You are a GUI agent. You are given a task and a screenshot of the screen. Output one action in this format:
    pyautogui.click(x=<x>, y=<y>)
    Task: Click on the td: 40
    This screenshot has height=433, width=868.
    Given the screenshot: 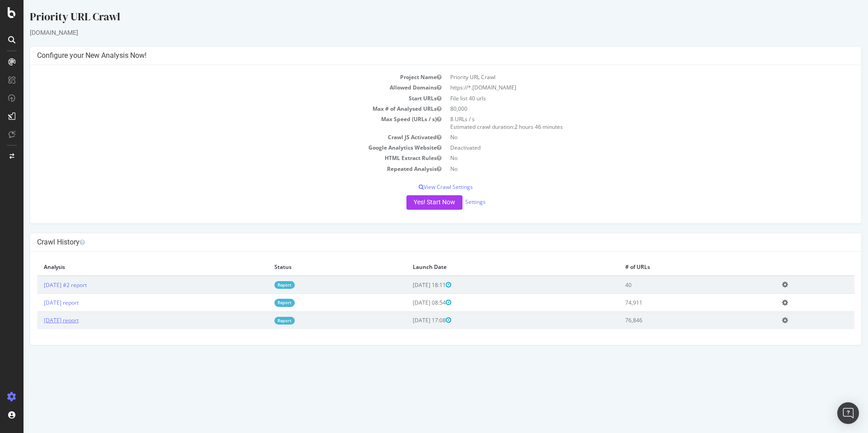 What is the action you would take?
    pyautogui.click(x=673, y=285)
    